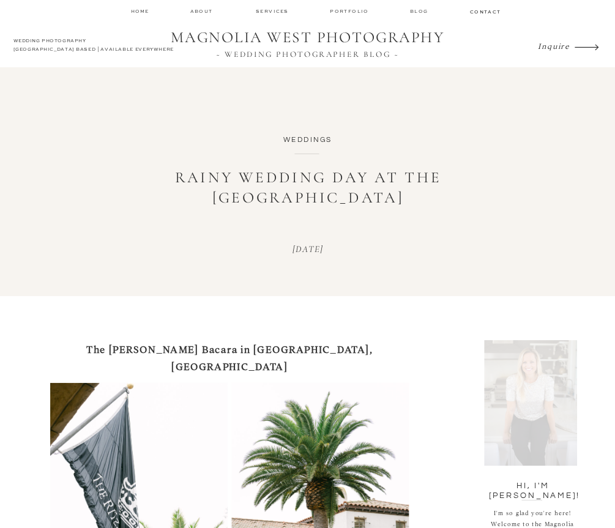 Image resolution: width=615 pixels, height=528 pixels. What do you see at coordinates (308, 140) in the screenshot?
I see `a: Weddings` at bounding box center [308, 140].